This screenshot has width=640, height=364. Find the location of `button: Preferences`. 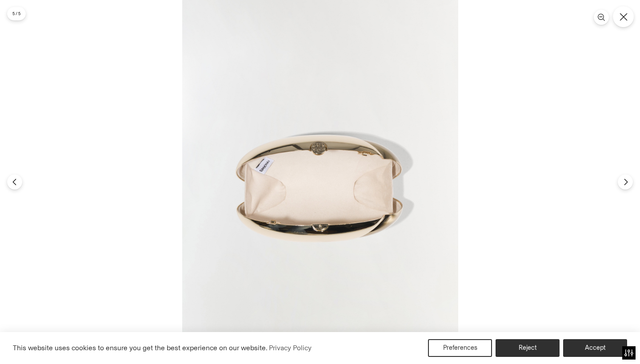

button: Preferences is located at coordinates (460, 348).